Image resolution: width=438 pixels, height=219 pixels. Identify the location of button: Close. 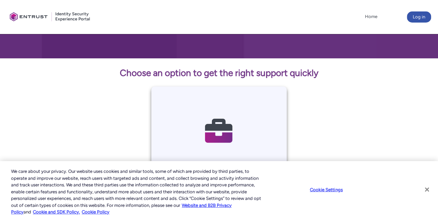
(427, 189).